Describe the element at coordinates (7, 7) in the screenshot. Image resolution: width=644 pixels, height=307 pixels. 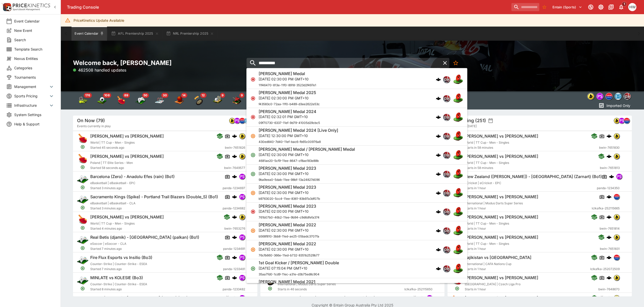
I see `img: PriceKinetics Logo` at that location.